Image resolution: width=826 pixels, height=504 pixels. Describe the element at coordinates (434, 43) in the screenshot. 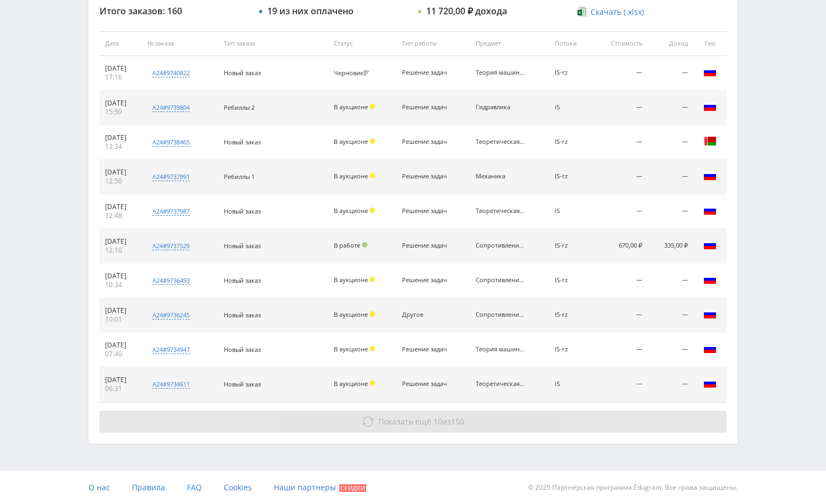

I see `th: Тип работы` at that location.